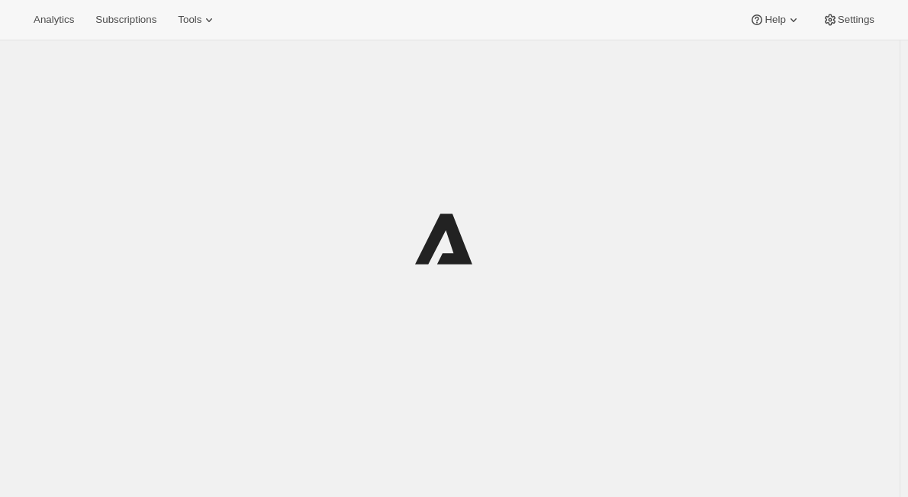 Image resolution: width=908 pixels, height=497 pixels. Describe the element at coordinates (197, 20) in the screenshot. I see `button: Tools` at that location.